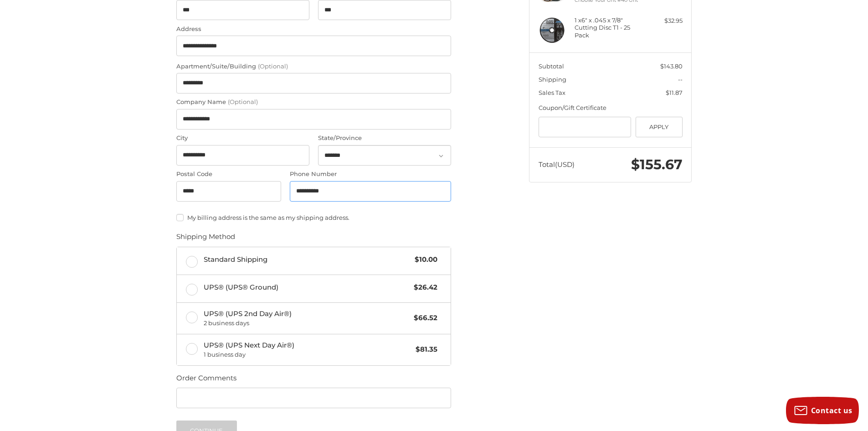 This screenshot has width=868, height=431. What do you see at coordinates (207, 381) in the screenshot?
I see `legend: Order Comments` at bounding box center [207, 381].